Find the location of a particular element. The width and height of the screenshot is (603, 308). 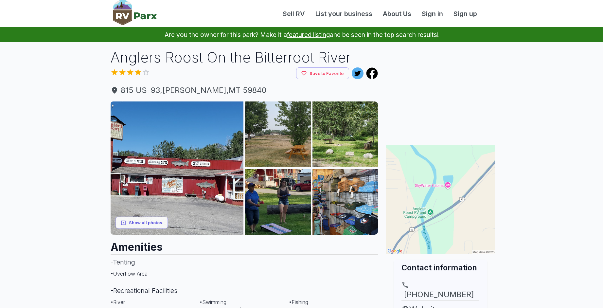

a: About Us is located at coordinates (397, 14).